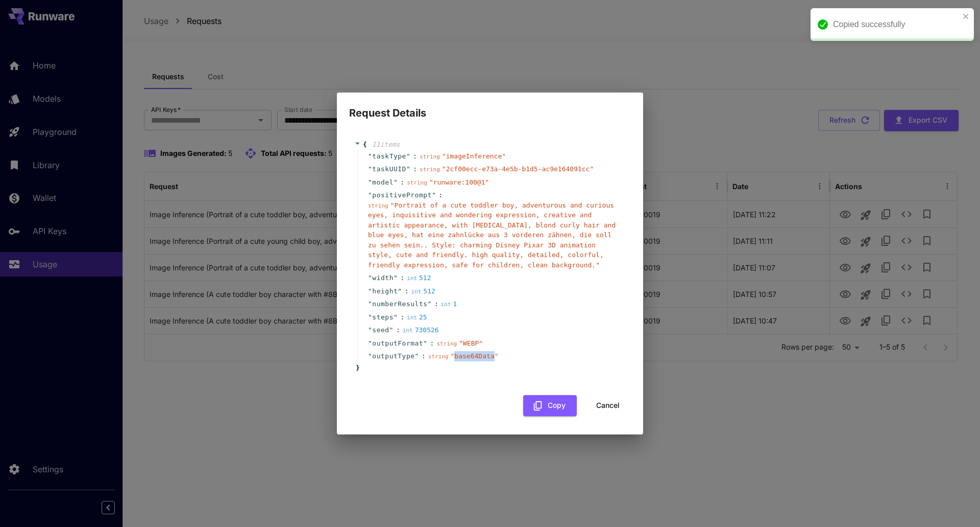 The width and height of the screenshot is (980, 527). Describe the element at coordinates (383, 317) in the screenshot. I see `span: steps` at that location.